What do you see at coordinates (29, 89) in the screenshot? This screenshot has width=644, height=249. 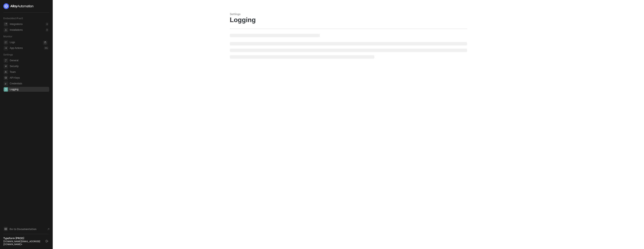 I see `span: Logging` at bounding box center [29, 89].